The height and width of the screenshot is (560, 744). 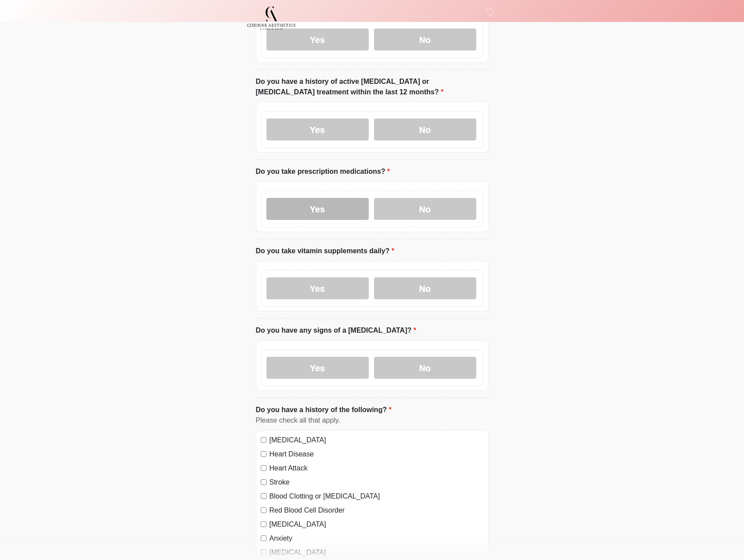 What do you see at coordinates (377, 539) in the screenshot?
I see `label: Anxiety` at bounding box center [377, 539].